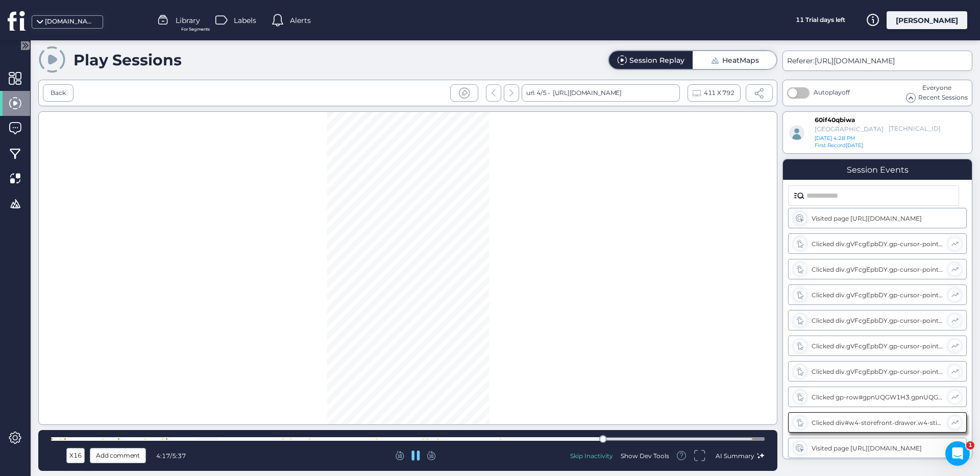  I want to click on div: Show Dev Tools, so click(644, 456).